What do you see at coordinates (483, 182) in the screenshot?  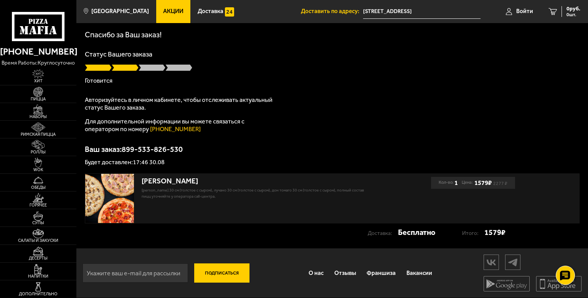 I see `b: 1579 ₽` at bounding box center [483, 182].